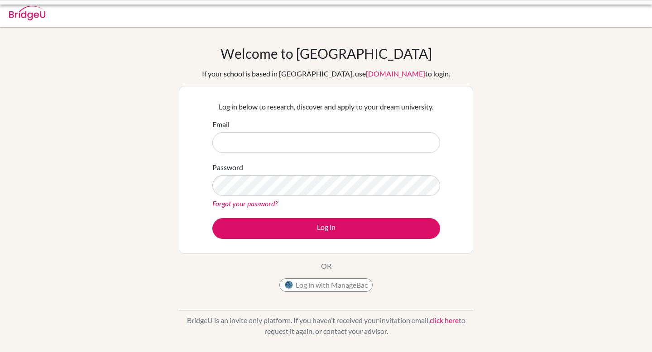 The image size is (652, 352). What do you see at coordinates (326, 266) in the screenshot?
I see `p: OR` at bounding box center [326, 266].